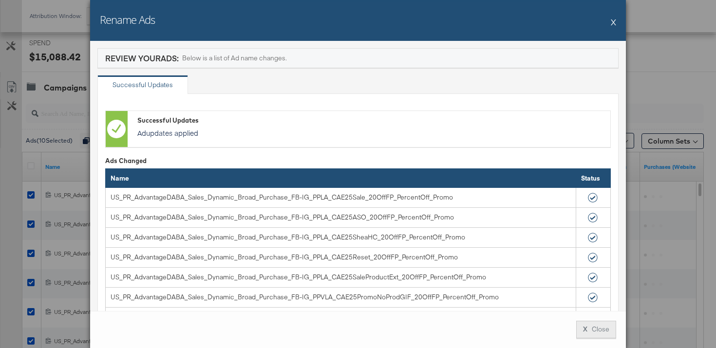  Describe the element at coordinates (341, 197) in the screenshot. I see `div: US_PR_AdvantageDABA_Sales_Dynamic_Broad_Purchase_FB-IG_PPLA_CAE25Sale_20OffFP_PercentOff_Promo` at that location.